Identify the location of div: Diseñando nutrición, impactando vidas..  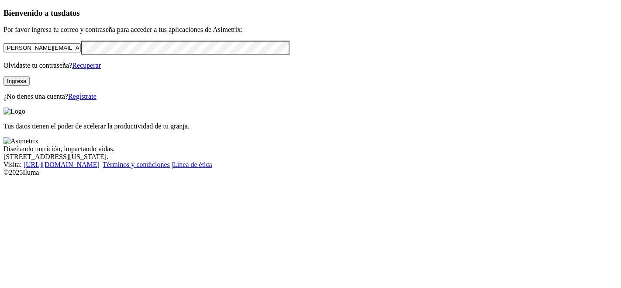
(311, 149).